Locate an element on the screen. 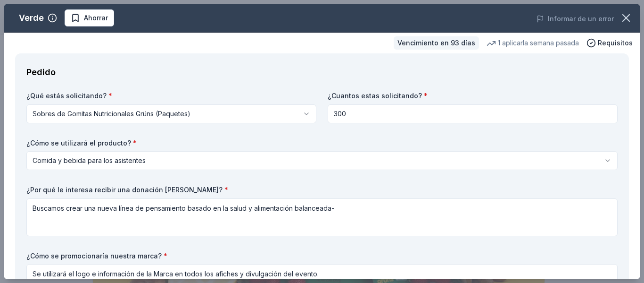 Image resolution: width=644 pixels, height=283 pixels. font: ¿Qué estás solicitando? is located at coordinates (66, 96).